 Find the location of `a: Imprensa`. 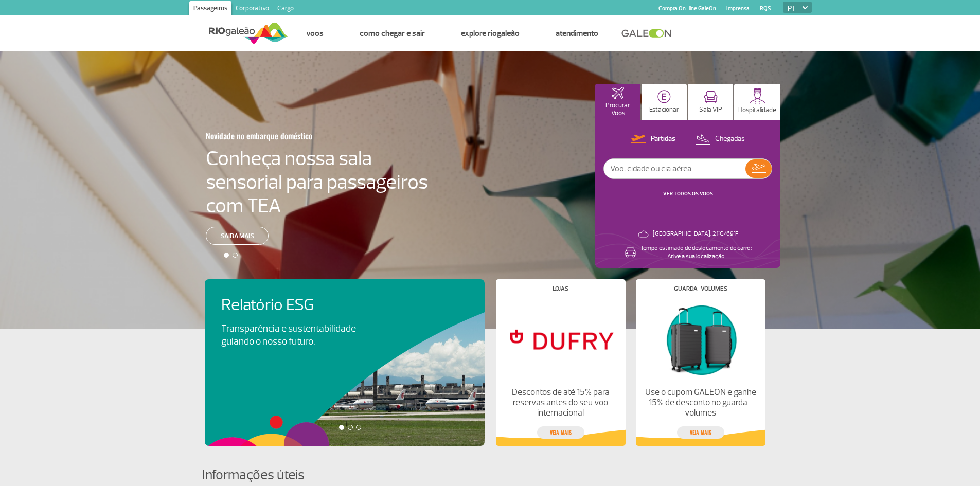

a: Imprensa is located at coordinates (738, 8).